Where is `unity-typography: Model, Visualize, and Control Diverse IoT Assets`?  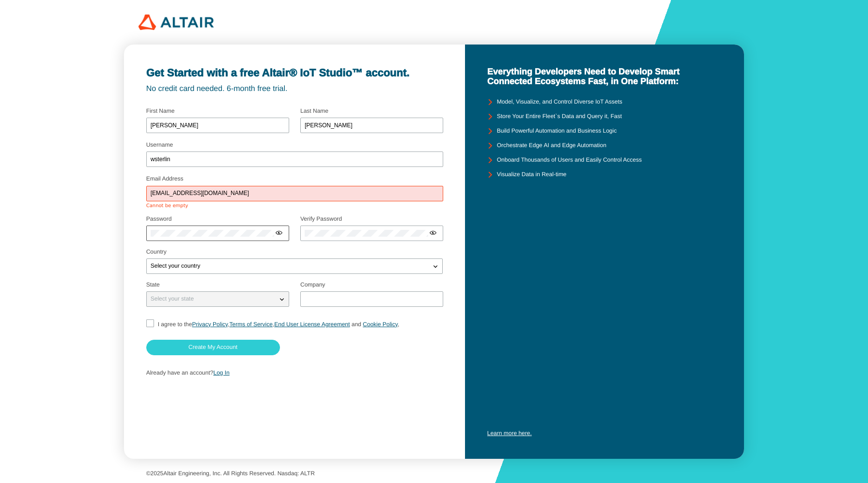 unity-typography: Model, Visualize, and Control Diverse IoT Assets is located at coordinates (559, 102).